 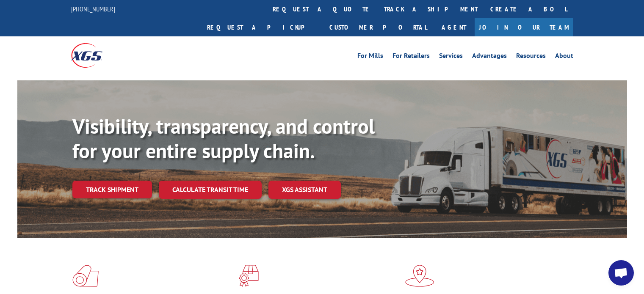 What do you see at coordinates (524, 27) in the screenshot?
I see `a: Join Our Team` at bounding box center [524, 27].